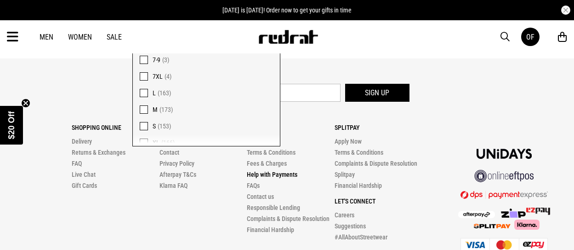  Describe the element at coordinates (26, 103) in the screenshot. I see `button: Close teaser` at that location.